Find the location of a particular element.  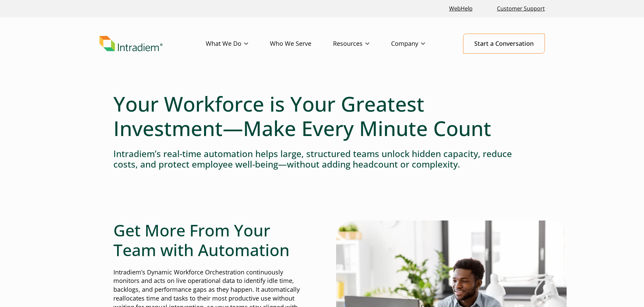

a: Link to homepage of Intradiem is located at coordinates (153, 44).